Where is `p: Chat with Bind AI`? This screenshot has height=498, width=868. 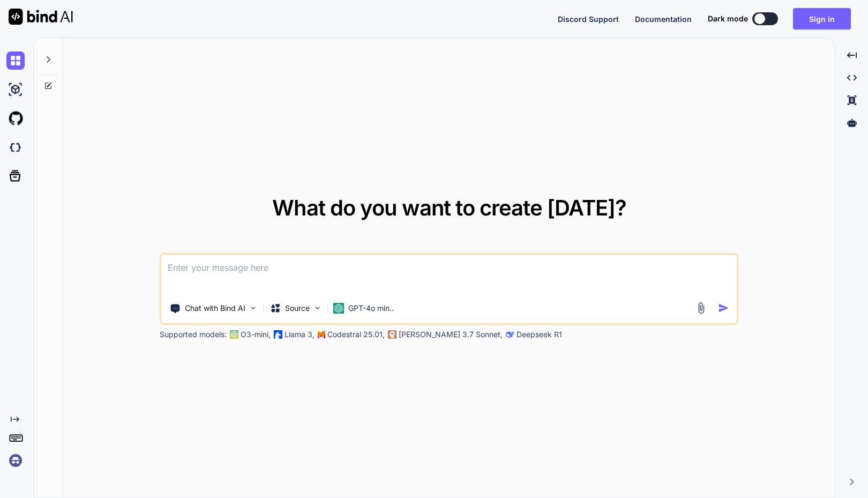
p: Chat with Bind AI is located at coordinates (215, 308).